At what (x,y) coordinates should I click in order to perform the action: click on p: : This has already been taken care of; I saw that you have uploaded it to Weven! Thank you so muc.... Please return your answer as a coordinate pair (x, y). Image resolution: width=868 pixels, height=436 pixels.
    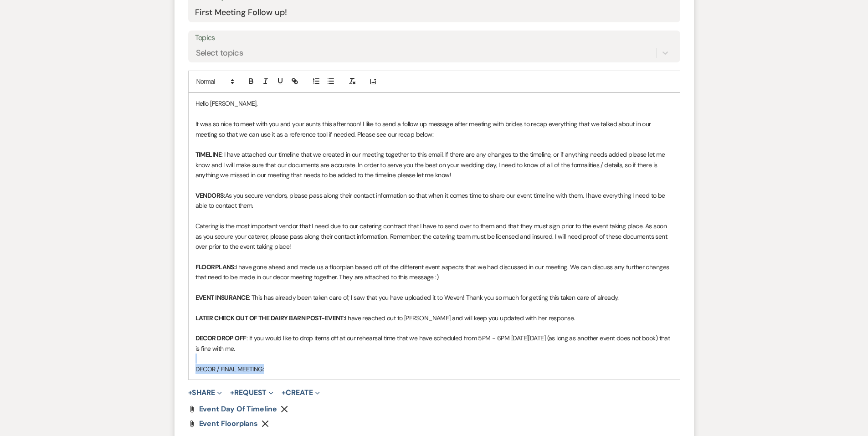
    Looking at the image, I should click on (434, 298).